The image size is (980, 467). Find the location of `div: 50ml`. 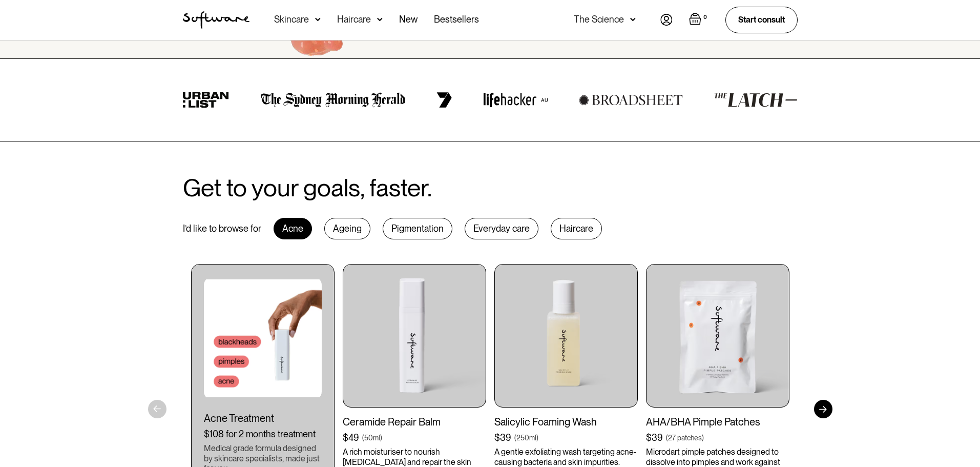

div: 50ml is located at coordinates (372, 437).